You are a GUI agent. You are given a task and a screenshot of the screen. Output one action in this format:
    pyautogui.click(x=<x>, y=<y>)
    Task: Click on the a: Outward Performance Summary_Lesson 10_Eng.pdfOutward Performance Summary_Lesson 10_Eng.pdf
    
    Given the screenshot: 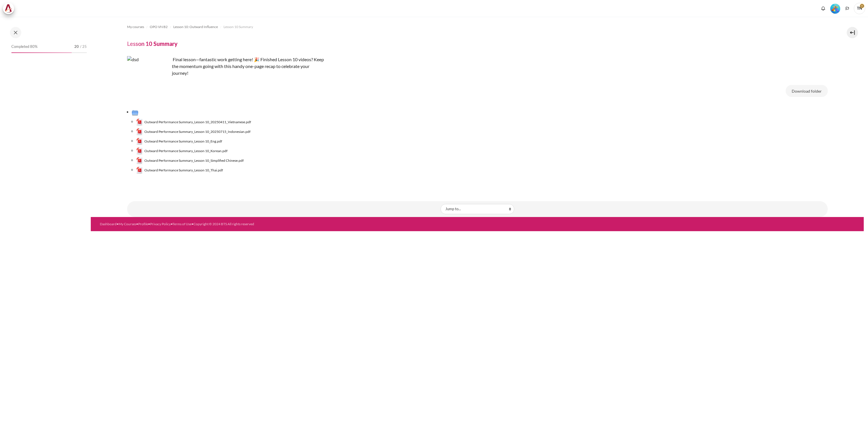 What is the action you would take?
    pyautogui.click(x=179, y=141)
    